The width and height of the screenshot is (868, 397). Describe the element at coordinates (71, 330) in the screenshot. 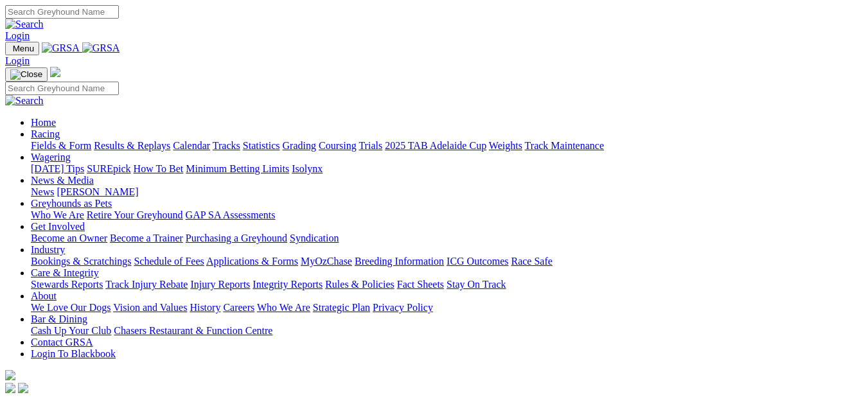

I see `a: Cash Up Your Club` at that location.